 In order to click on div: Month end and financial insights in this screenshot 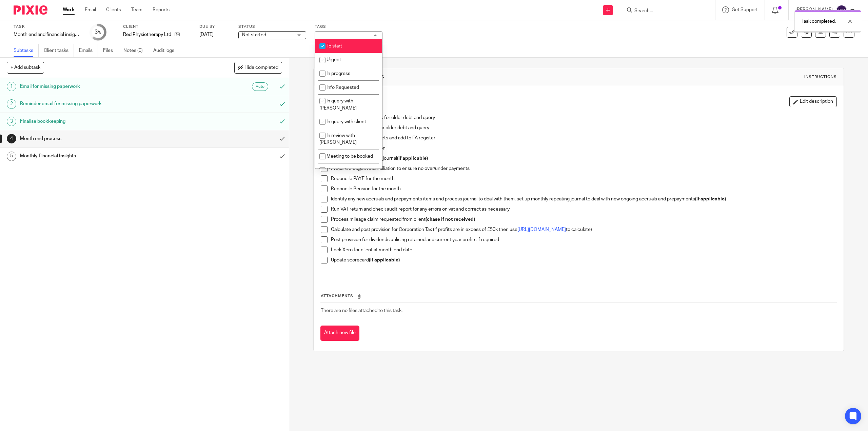, I will do `click(48, 34)`.